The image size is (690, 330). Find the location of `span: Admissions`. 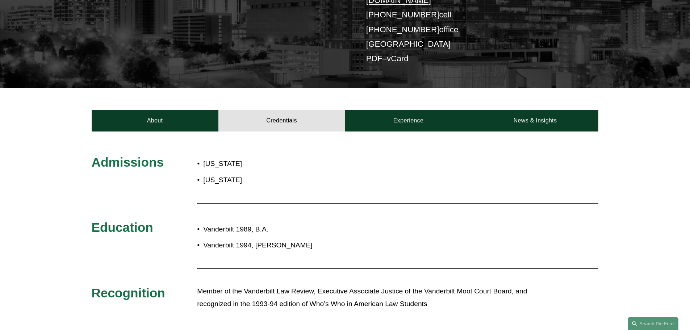

span: Admissions is located at coordinates (128, 162).